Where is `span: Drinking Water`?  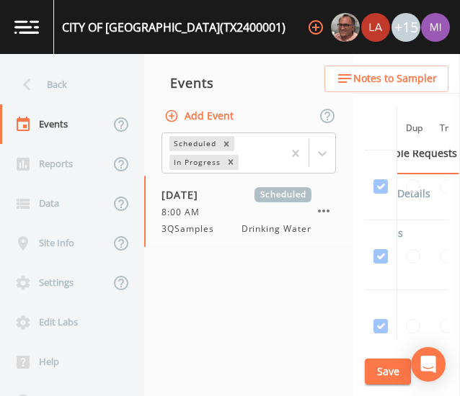
span: Drinking Water is located at coordinates (276, 229).